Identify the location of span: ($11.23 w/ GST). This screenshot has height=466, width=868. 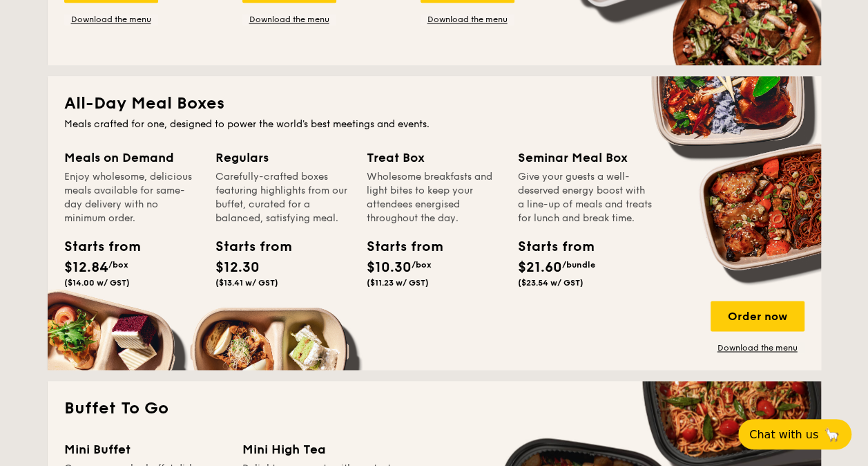
(397, 283).